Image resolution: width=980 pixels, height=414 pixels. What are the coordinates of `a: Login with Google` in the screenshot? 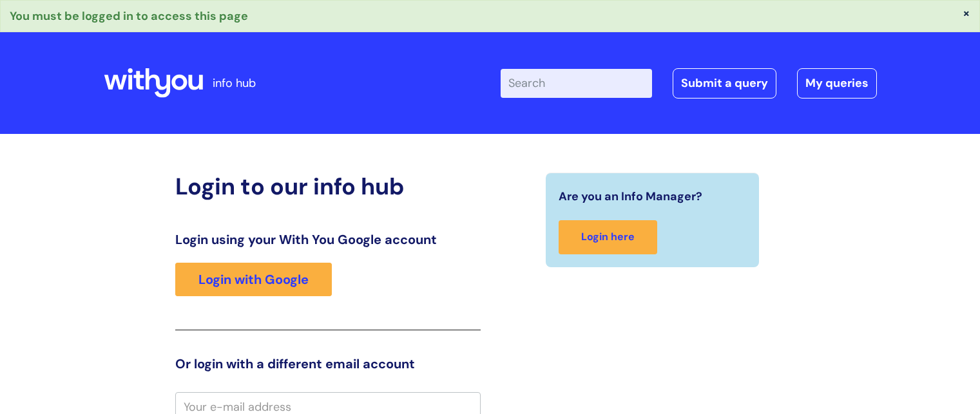 It's located at (253, 280).